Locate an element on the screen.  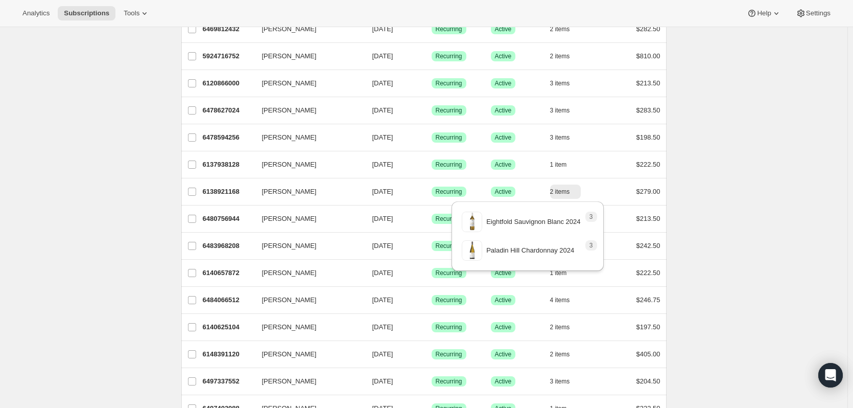
p: 6497337552 is located at coordinates (228, 381).